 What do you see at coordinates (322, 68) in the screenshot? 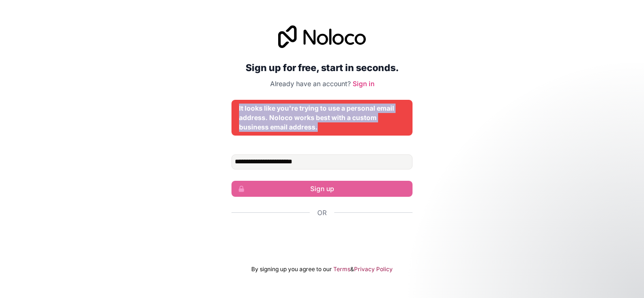
I see `h2: Sign up for free, start in seconds.` at bounding box center [322, 68].